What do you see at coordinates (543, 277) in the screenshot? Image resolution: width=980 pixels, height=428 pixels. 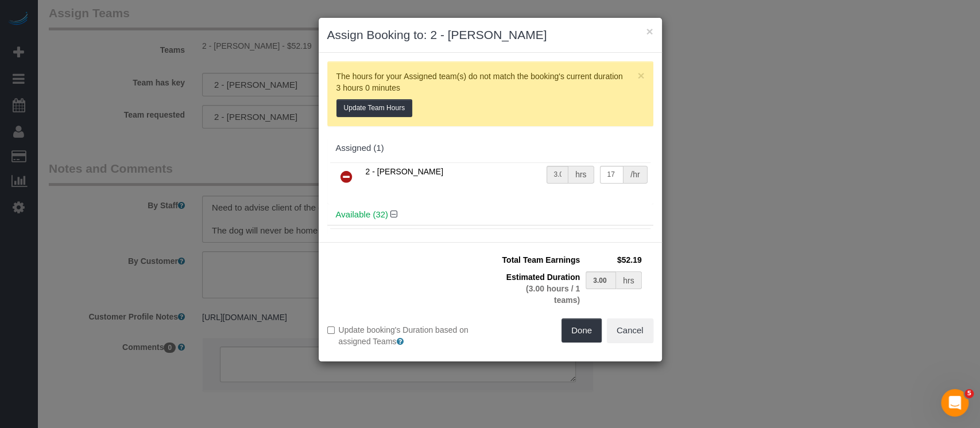 I see `span: Estimated Duration` at bounding box center [543, 277].